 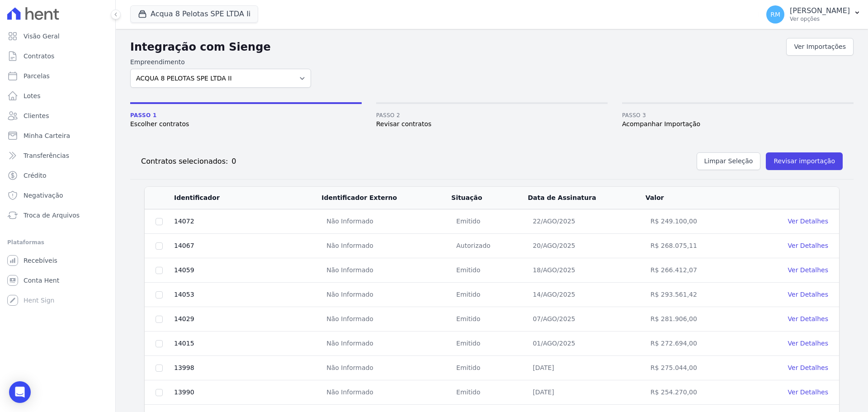 What do you see at coordinates (40, 261) in the screenshot?
I see `span: Recebíveis` at bounding box center [40, 261].